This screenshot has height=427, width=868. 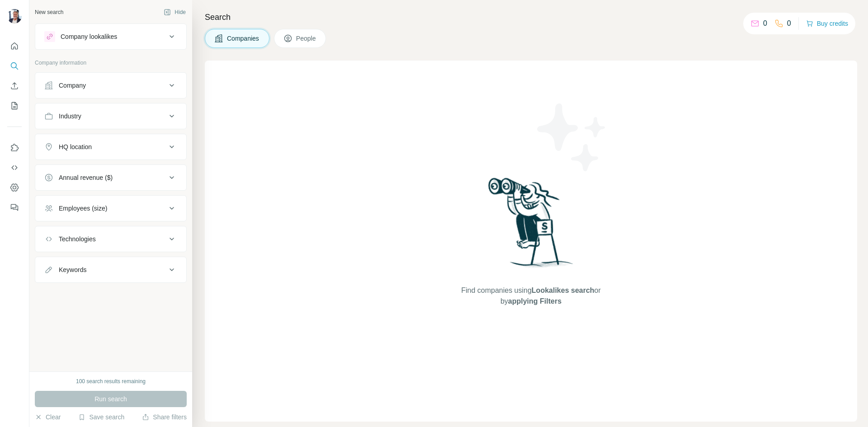 What do you see at coordinates (15, 168) in the screenshot?
I see `button: Use Surfe API` at bounding box center [15, 168].